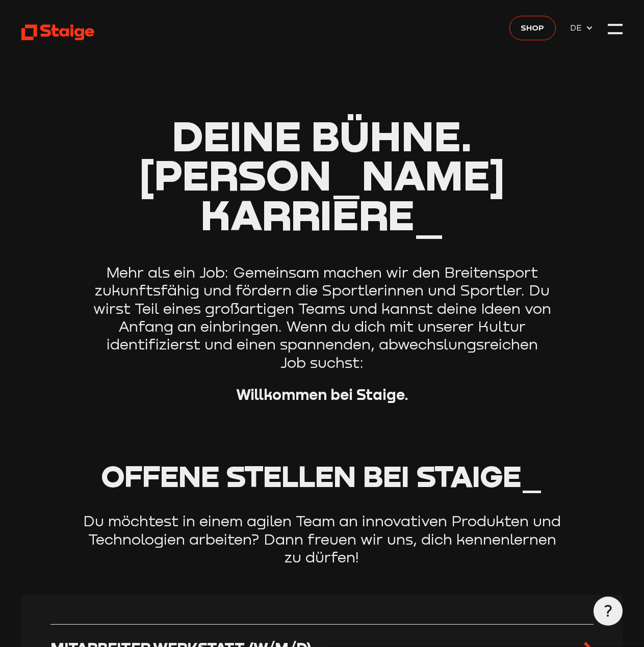 The width and height of the screenshot is (644, 647). I want to click on p: Du möchtest in einem agilen Team an innovativen Produkten und Technologien arbeiten? Dann freuen ..., so click(322, 539).